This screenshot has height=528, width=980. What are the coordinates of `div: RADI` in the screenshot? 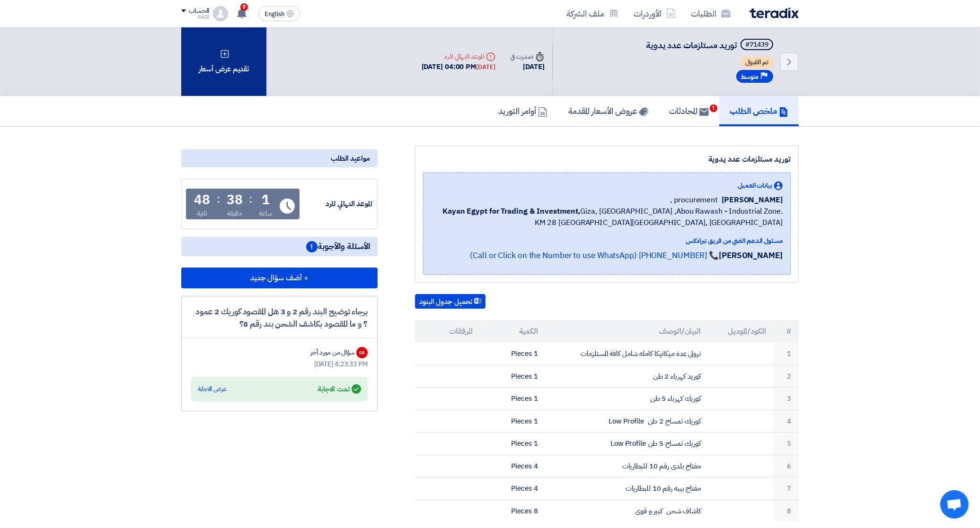 It's located at (195, 17).